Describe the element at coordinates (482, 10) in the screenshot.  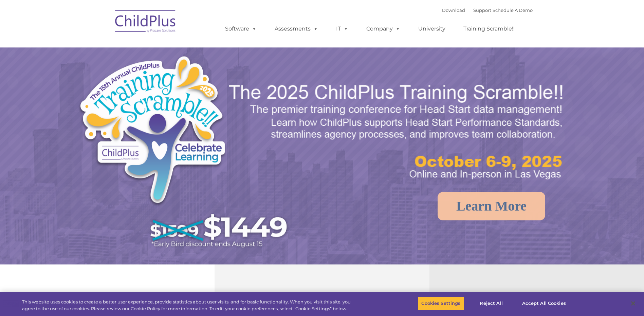
I see `a: Support` at that location.